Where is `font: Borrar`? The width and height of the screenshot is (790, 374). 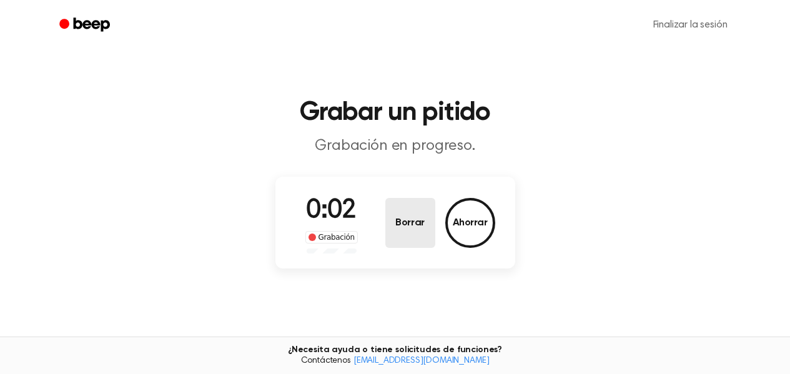 font: Borrar is located at coordinates (410, 223).